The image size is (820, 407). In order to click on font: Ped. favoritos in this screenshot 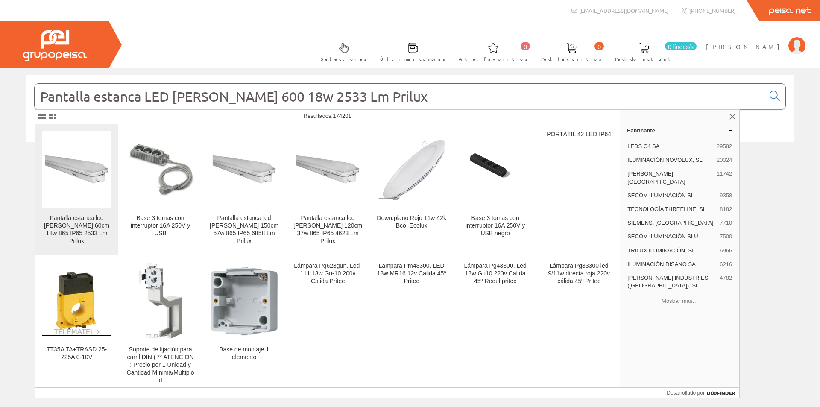, I will do `click(571, 59)`.